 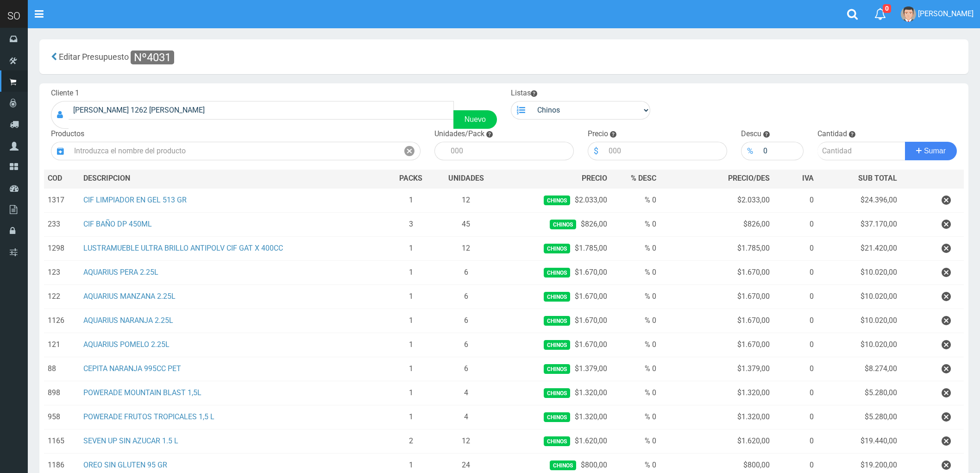 What do you see at coordinates (131, 441) in the screenshot?
I see `a: SEVEN UP SIN AZUCAR 1.5 L` at bounding box center [131, 441].